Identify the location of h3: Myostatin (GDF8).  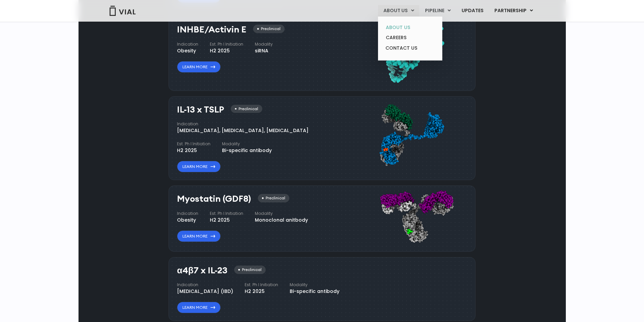
(214, 199).